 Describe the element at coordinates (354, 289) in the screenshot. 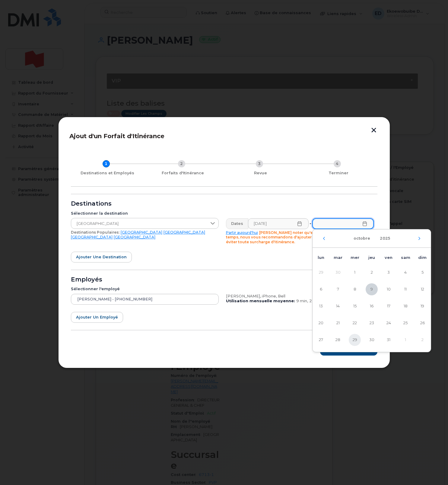

I see `span: 8` at that location.